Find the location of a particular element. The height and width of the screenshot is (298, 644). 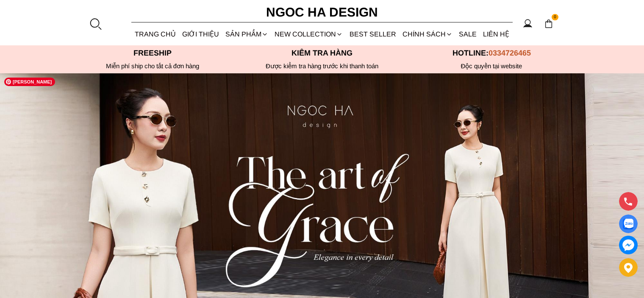

a: GIỚI THIỆU is located at coordinates (200, 34).